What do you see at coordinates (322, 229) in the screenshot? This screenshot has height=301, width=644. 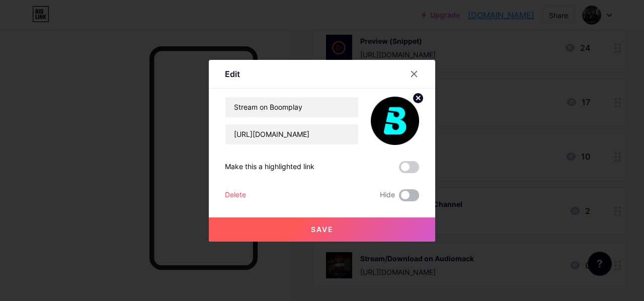 I see `span: Save` at bounding box center [322, 229].